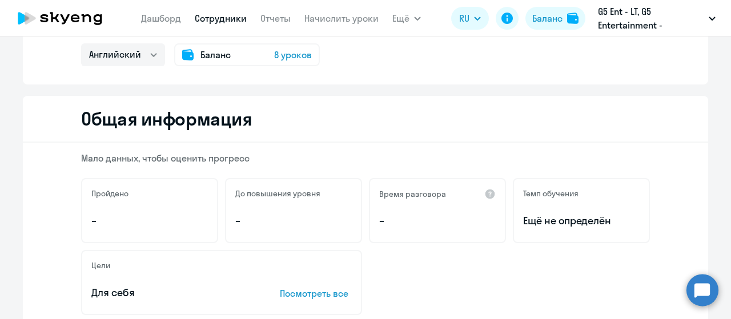 The image size is (731, 319). Describe the element at coordinates (407, 18) in the screenshot. I see `button: Ещё` at that location.